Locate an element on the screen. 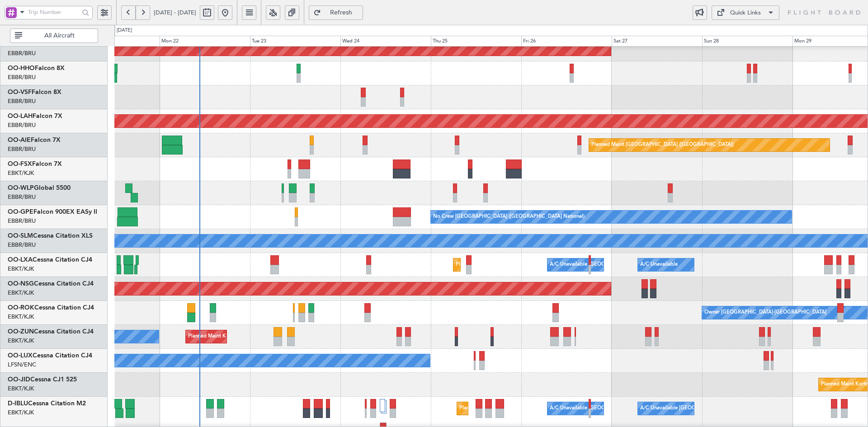  a: OO-FSXFalcon 7X is located at coordinates (35, 164).